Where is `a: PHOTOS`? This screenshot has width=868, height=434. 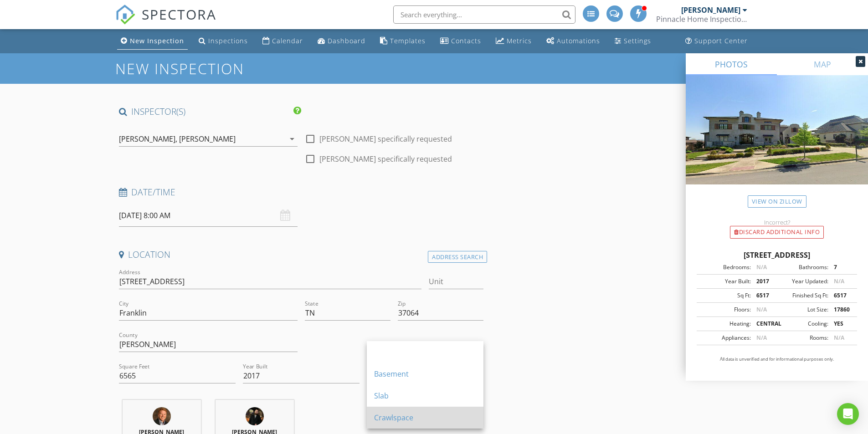
a: PHOTOS is located at coordinates (731, 64).